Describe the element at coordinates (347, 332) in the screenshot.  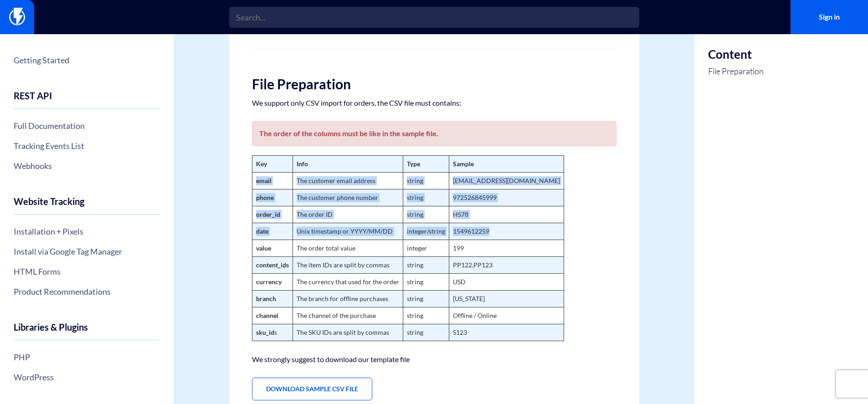
I see `td: The SKU IDs are split by commas` at that location.